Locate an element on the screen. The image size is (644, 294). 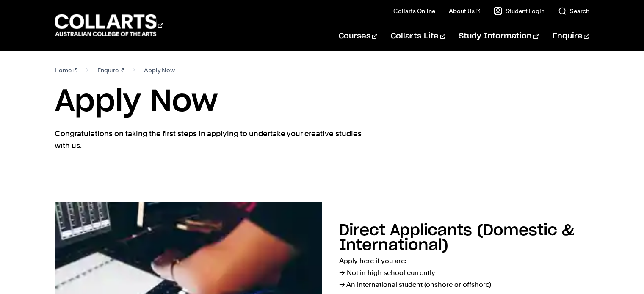
p: Congratulations on taking the first steps in applying to undertake your creative studies with us. is located at coordinates (209, 140).